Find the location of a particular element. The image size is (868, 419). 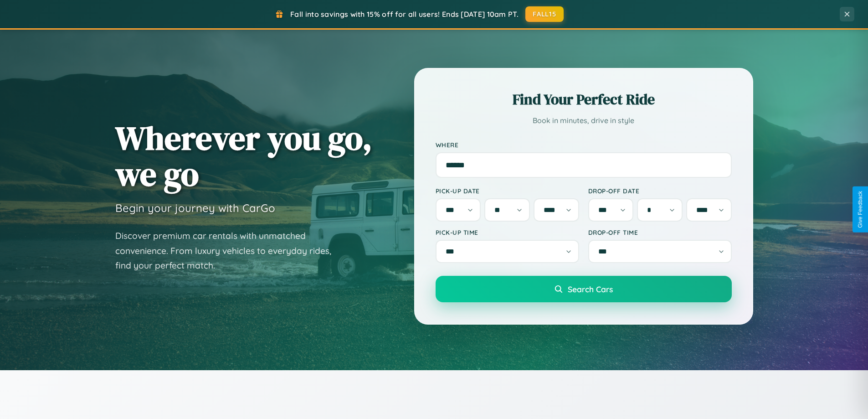

button: FALL15 is located at coordinates (545, 14).